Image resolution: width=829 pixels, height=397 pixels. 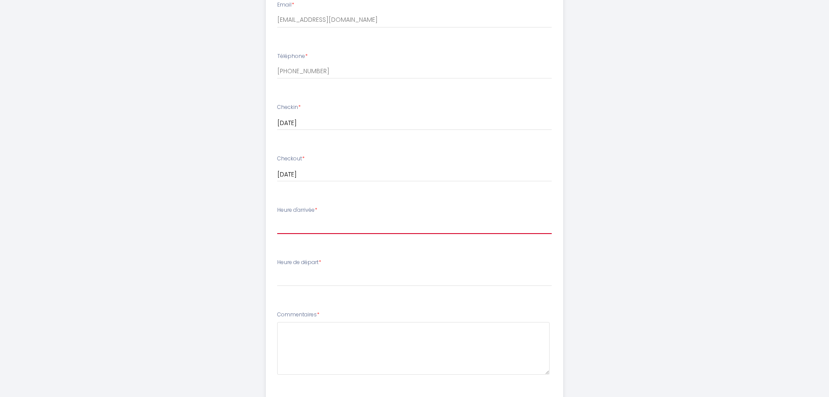 I want to click on label: Email, so click(x=286, y=5).